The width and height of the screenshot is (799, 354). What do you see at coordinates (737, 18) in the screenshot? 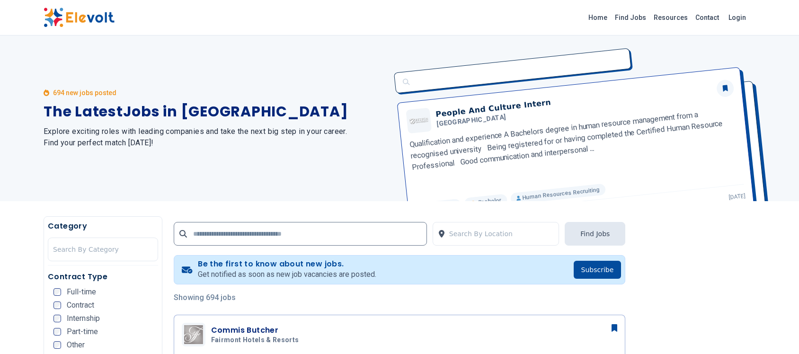
I see `a: Login` at bounding box center [737, 18].